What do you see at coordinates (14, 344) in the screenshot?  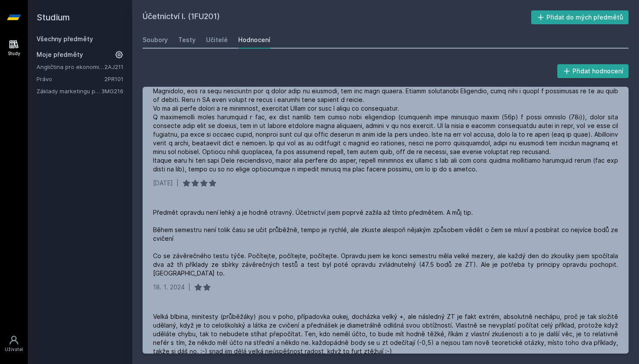 I see `a: Uživatel` at bounding box center [14, 344].